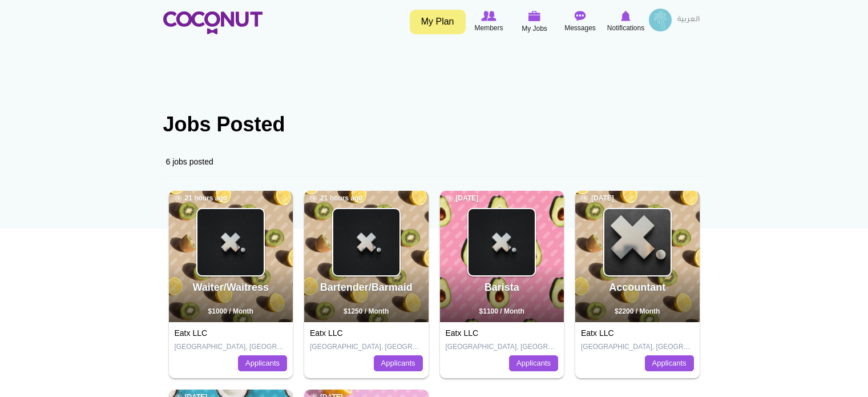 The width and height of the screenshot is (868, 397). I want to click on span: $1250 / Month, so click(366, 311).